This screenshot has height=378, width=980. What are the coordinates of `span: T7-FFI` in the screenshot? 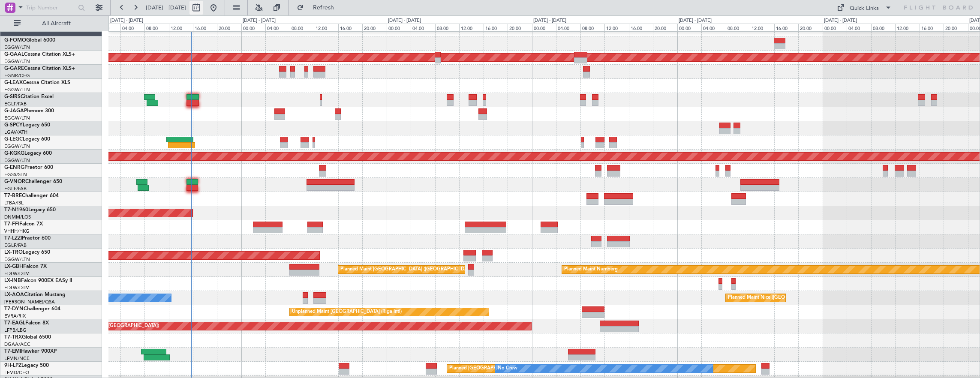 It's located at (12, 225).